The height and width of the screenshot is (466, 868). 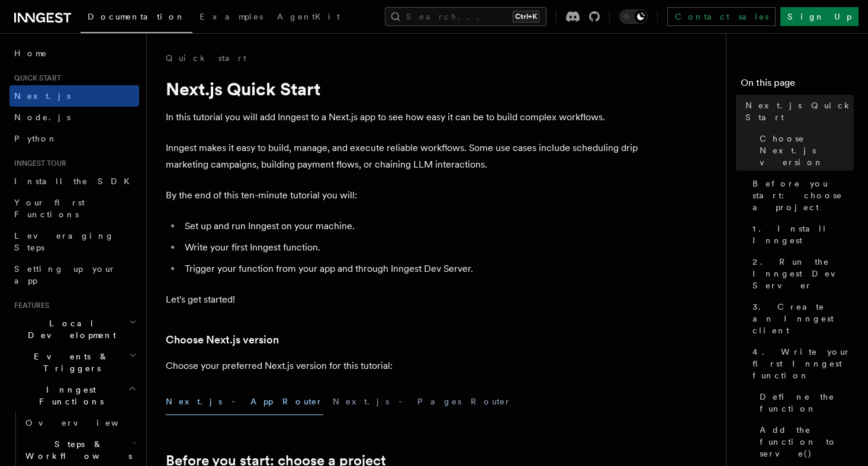 I want to click on span: Define the function, so click(x=806, y=403).